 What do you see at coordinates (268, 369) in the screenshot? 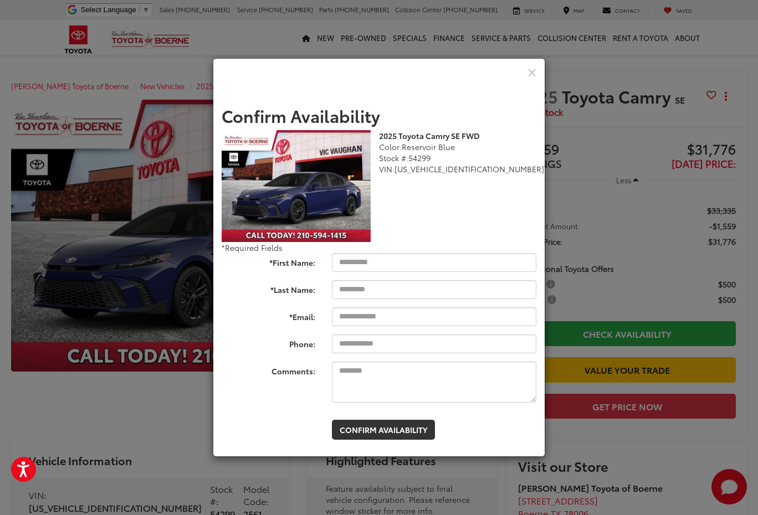
I see `label: Comments:` at bounding box center [268, 369].